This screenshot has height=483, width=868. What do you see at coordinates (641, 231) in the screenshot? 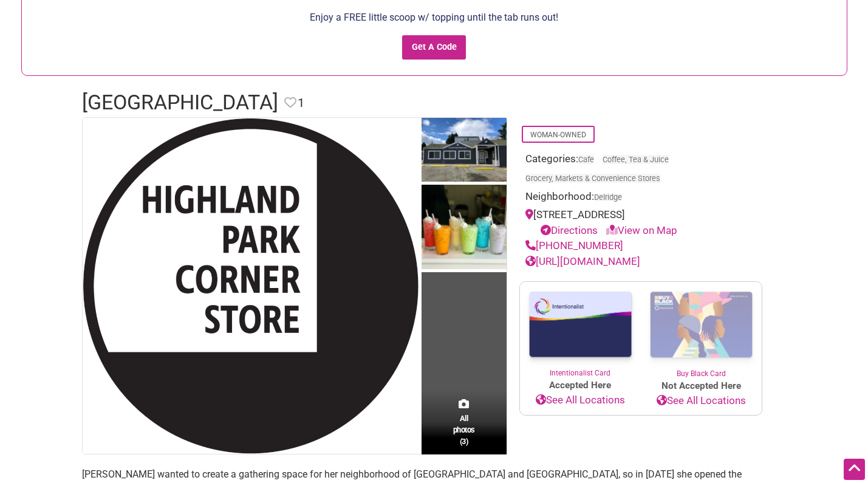
I see `a: View on Map` at bounding box center [641, 231].